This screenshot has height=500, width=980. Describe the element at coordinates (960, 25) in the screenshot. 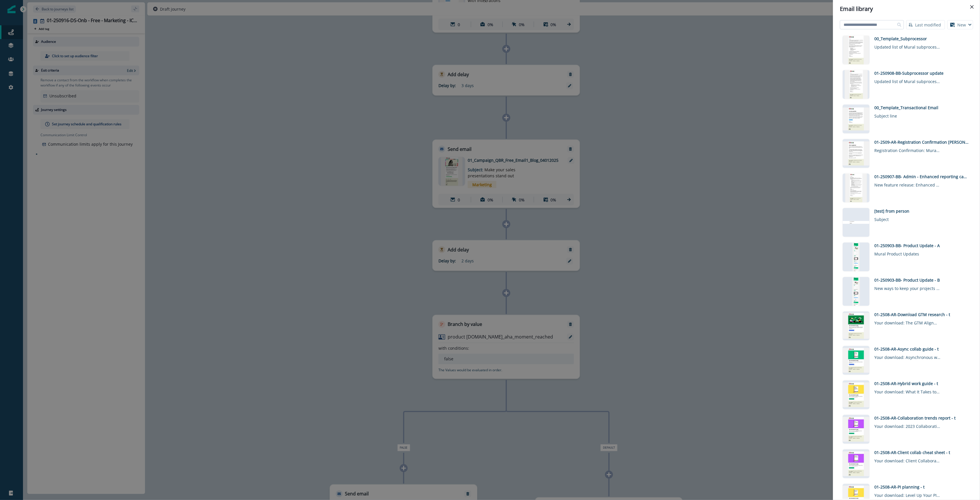

I see `button: New` at that location.